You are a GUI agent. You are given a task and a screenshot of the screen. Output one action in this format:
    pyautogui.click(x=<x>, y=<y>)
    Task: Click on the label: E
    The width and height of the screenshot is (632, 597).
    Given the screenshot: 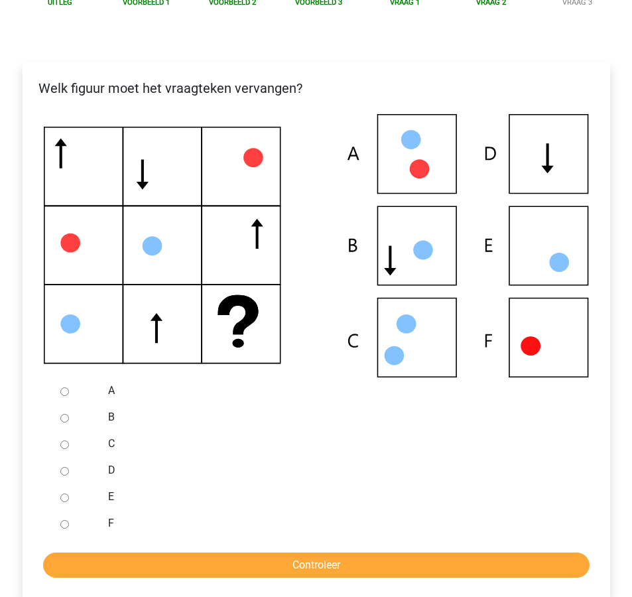 What is the action you would take?
    pyautogui.click(x=338, y=497)
    